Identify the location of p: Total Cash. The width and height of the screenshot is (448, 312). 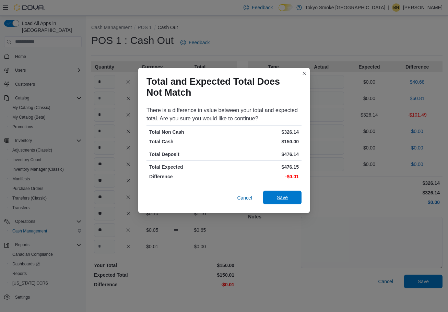
(186, 142).